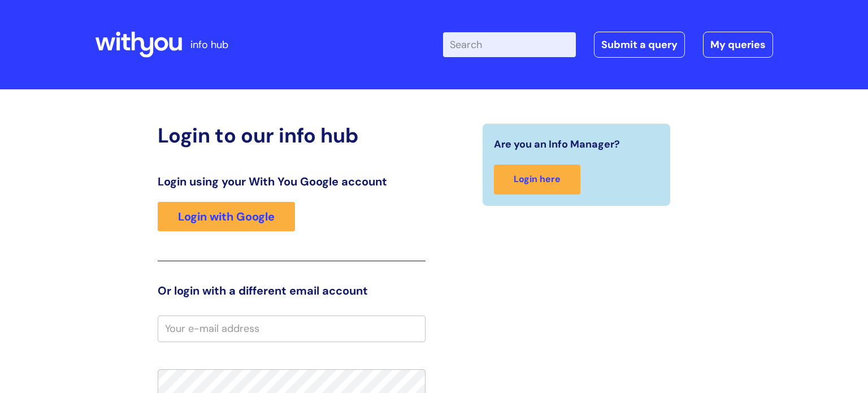  What do you see at coordinates (292, 135) in the screenshot?
I see `h2: Login to our info hub` at bounding box center [292, 135].